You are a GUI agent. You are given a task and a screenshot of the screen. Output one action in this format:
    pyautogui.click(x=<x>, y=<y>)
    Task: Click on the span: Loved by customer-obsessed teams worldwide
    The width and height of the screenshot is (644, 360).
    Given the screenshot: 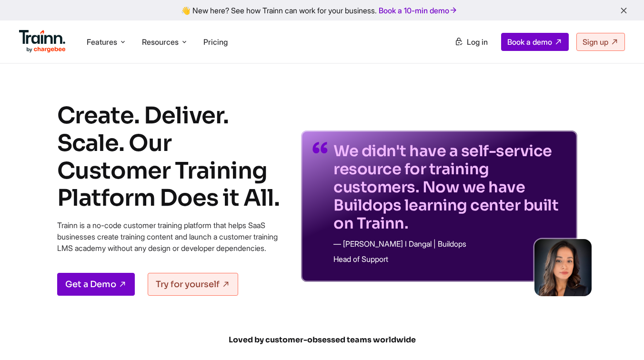 What is the action you would take?
    pyautogui.click(x=322, y=340)
    